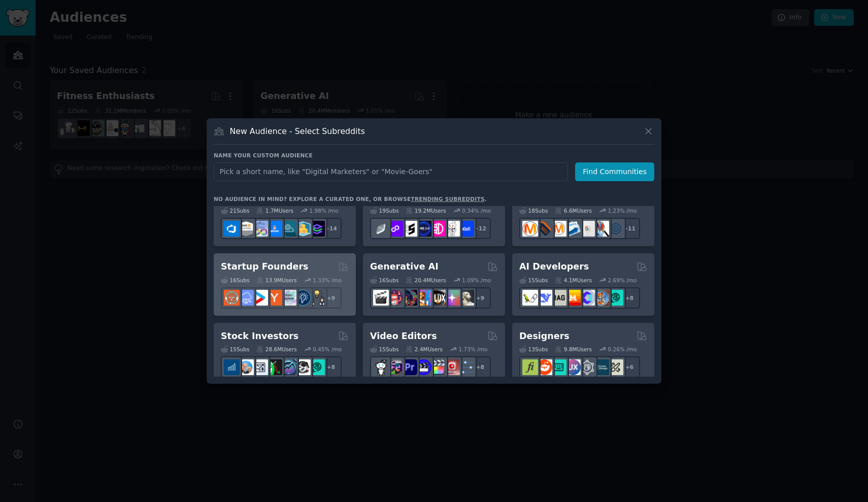 This screenshot has width=868, height=502. I want to click on img: AskMarketing, so click(558, 228).